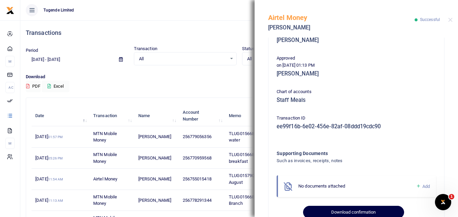  I want to click on span: TLUG015668 Tugende staff breakfast, so click(255, 158).